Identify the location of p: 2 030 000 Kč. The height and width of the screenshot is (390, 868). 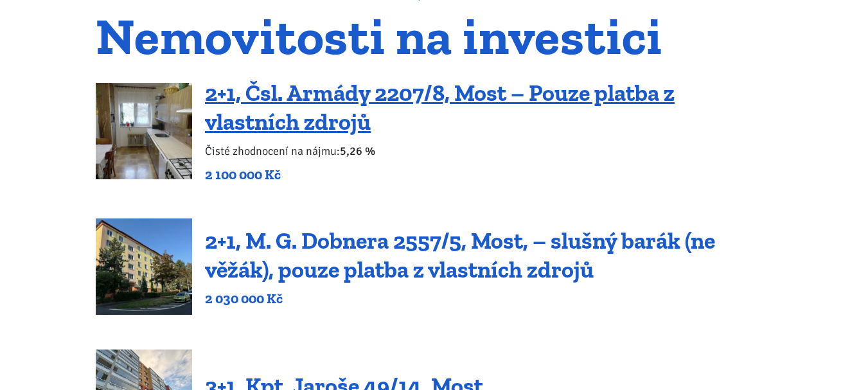
(488, 299).